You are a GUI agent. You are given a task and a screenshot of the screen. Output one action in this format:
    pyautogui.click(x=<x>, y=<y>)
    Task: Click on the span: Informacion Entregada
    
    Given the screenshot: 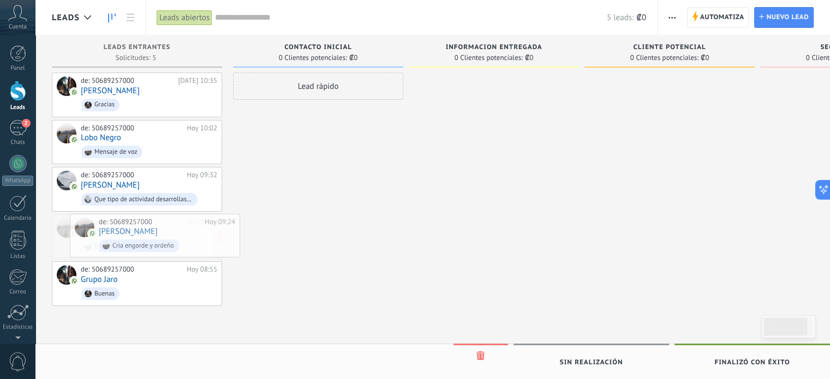 What is the action you would take?
    pyautogui.click(x=494, y=47)
    